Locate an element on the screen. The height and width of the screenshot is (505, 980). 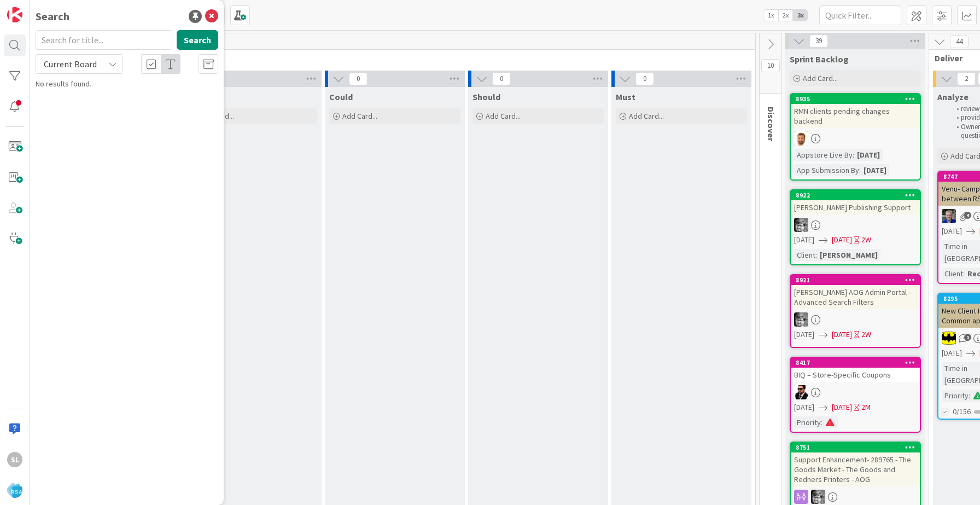
div: AS is located at coordinates (855, 138).